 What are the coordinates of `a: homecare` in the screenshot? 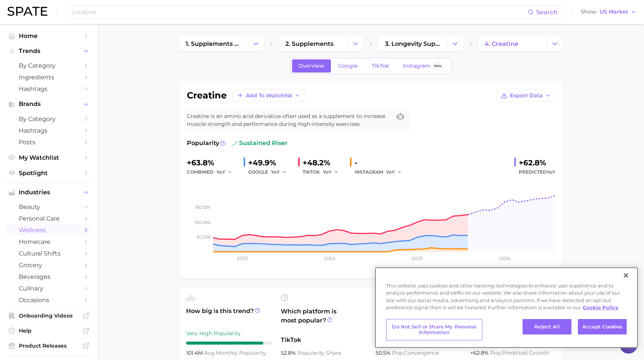 It's located at (49, 241).